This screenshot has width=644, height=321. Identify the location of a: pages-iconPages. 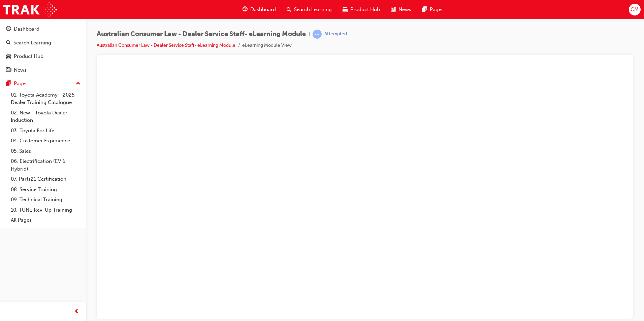
(433, 10).